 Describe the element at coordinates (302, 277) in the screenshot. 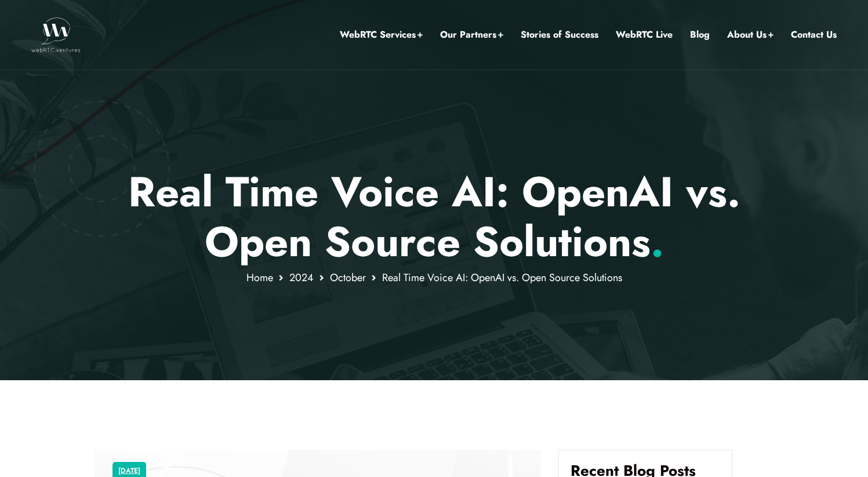

I see `span: 2024` at that location.